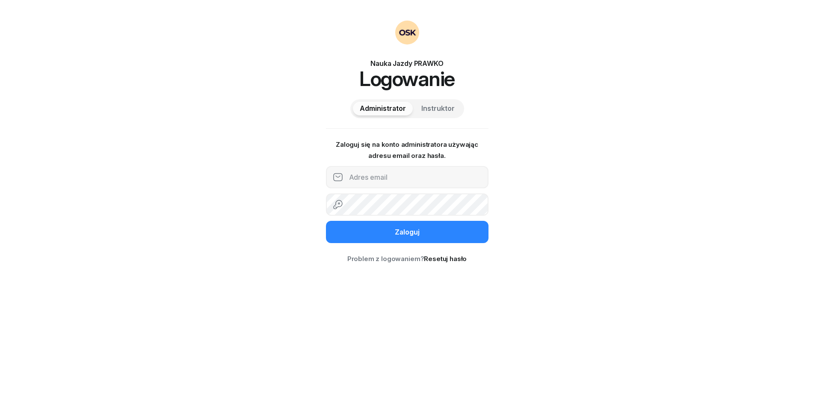  Describe the element at coordinates (407, 33) in the screenshot. I see `img: OSKAdmin` at that location.